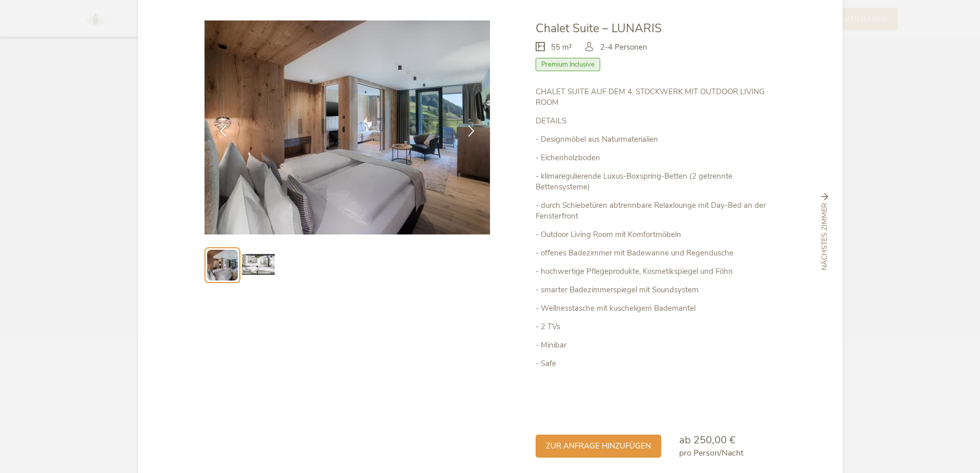  I want to click on span: 55 m², so click(561, 47).